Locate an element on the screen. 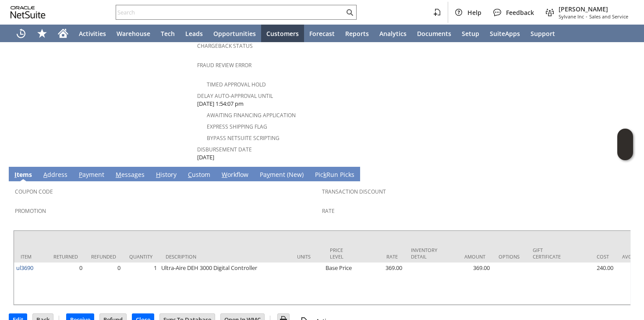 The image size is (644, 320). span: k is located at coordinates (325, 174).